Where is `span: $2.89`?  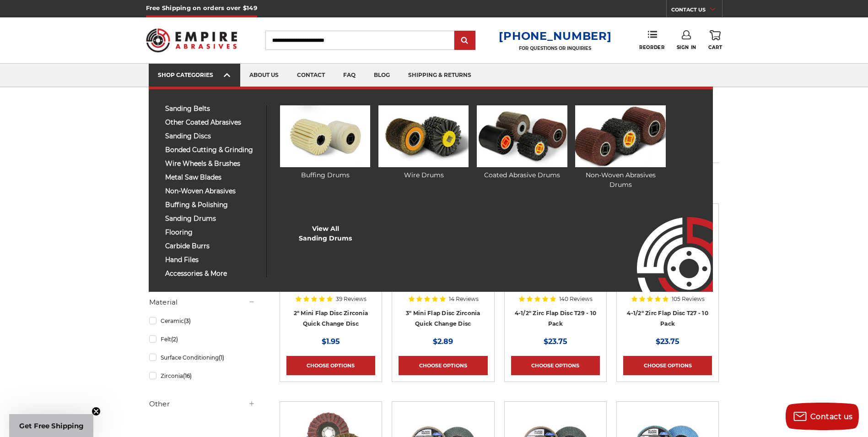
span: $2.89 is located at coordinates (443, 341).